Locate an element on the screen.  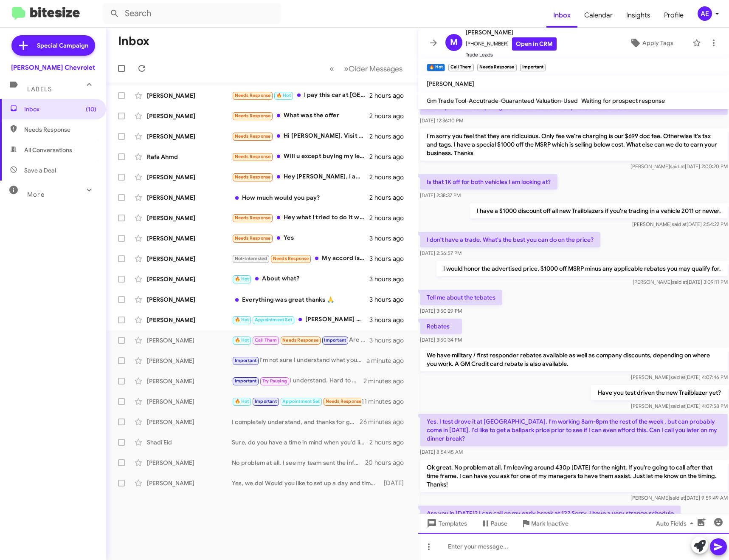
button: Auto Fields is located at coordinates (676, 523).